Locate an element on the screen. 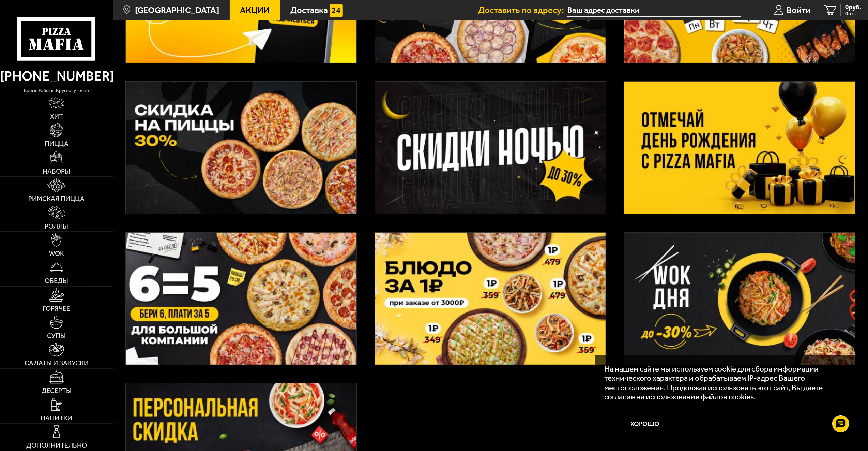 This screenshot has width=868, height=451. span: WOK is located at coordinates (56, 254).